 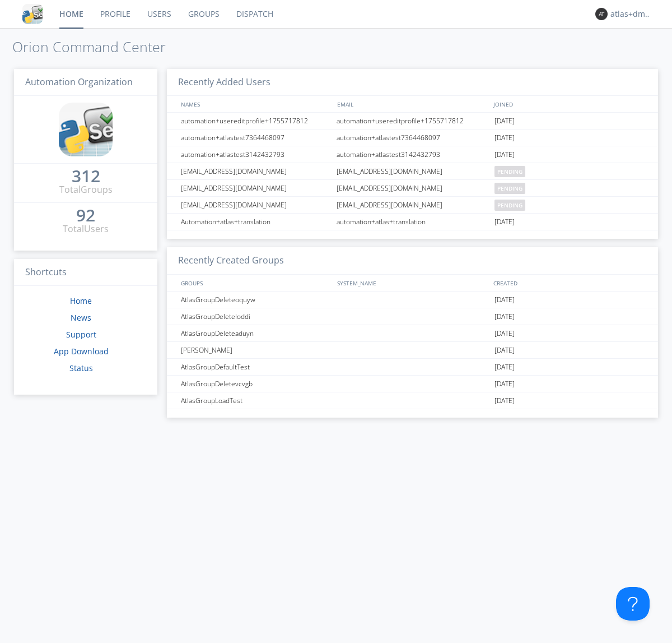 What do you see at coordinates (255, 221) in the screenshot?
I see `div: Automation+atlas+translation` at bounding box center [255, 221].